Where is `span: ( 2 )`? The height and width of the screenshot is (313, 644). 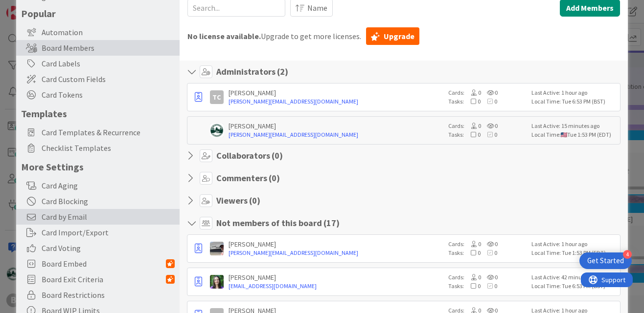
span: ( 2 ) is located at coordinates (282, 72).